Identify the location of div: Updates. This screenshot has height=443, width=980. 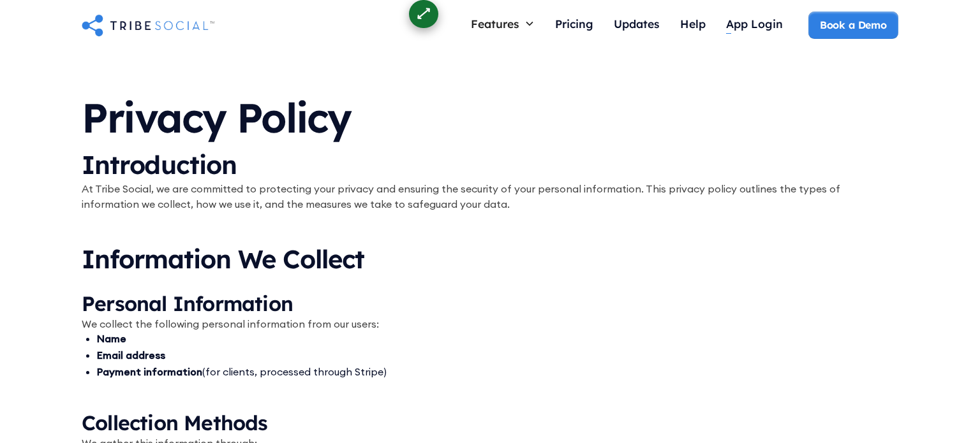
(636, 24).